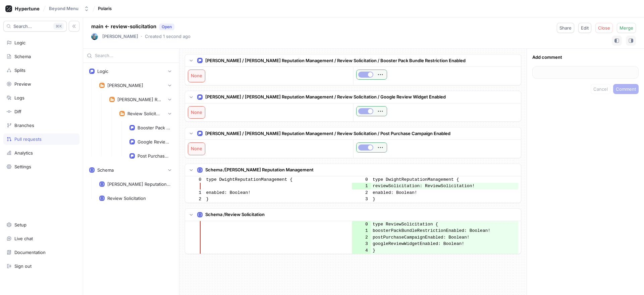  What do you see at coordinates (105, 8) in the screenshot?
I see `span: Polaris` at bounding box center [105, 8].